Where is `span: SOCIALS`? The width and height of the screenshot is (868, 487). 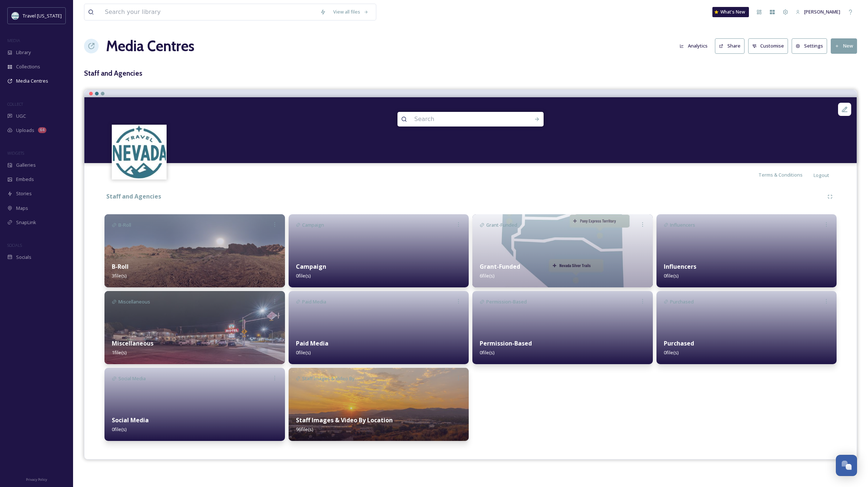 span: SOCIALS is located at coordinates (14, 245).